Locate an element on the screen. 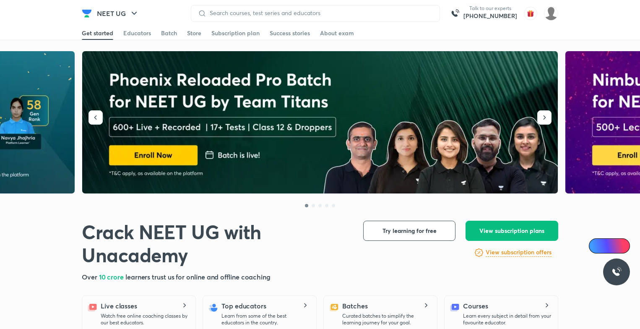  h5: Live classes is located at coordinates (119, 306).